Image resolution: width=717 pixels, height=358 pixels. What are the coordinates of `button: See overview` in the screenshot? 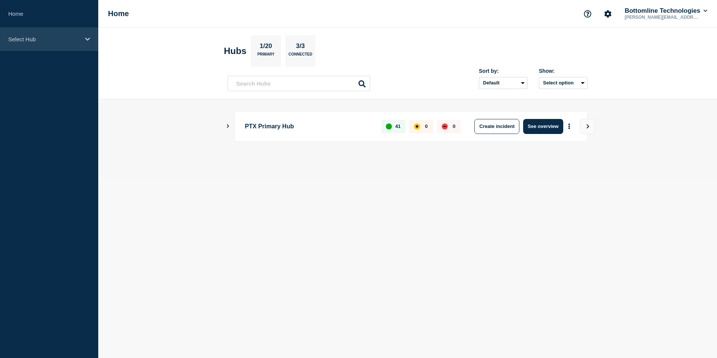 It's located at (543, 126).